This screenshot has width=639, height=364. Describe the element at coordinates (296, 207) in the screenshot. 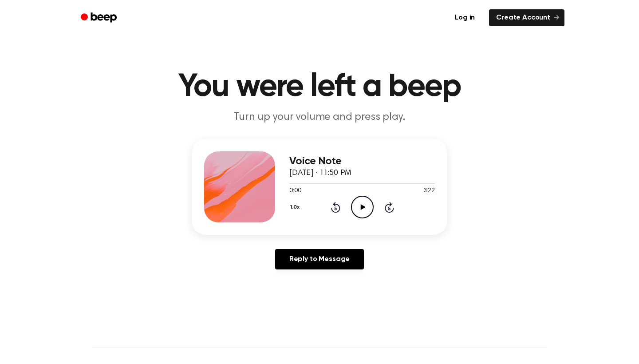

I see `button: 1.0x` at that location.